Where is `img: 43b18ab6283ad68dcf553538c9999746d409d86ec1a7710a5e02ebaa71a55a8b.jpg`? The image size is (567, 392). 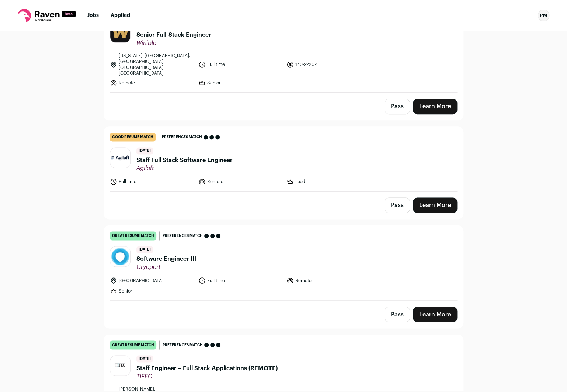 img: 43b18ab6283ad68dcf553538c9999746d409d86ec1a7710a5e02ebaa71a55a8b.jpg is located at coordinates (120, 33).